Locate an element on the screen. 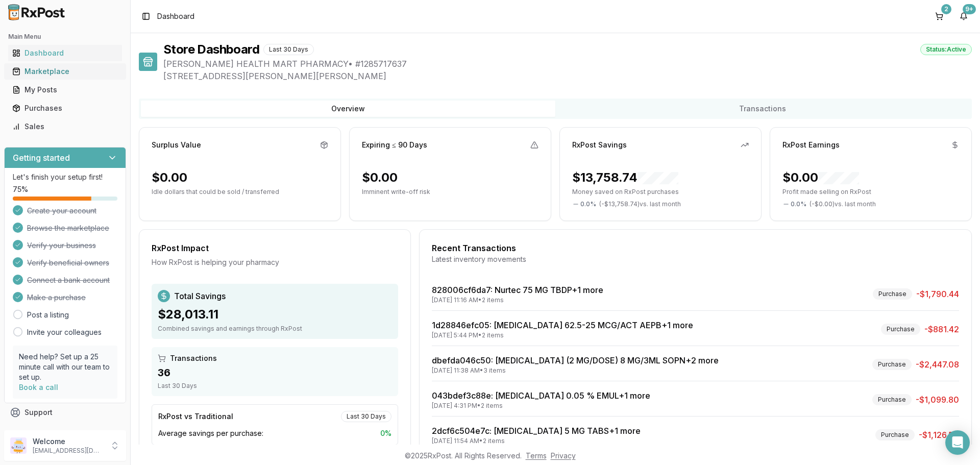 Image resolution: width=980 pixels, height=465 pixels. button: My Posts is located at coordinates (65, 90).